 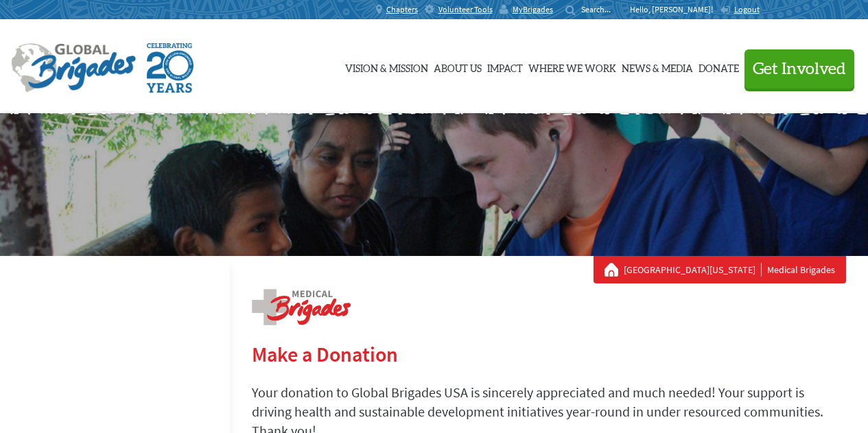 What do you see at coordinates (600, 9) in the screenshot?
I see `input: Search...` at bounding box center [600, 9].